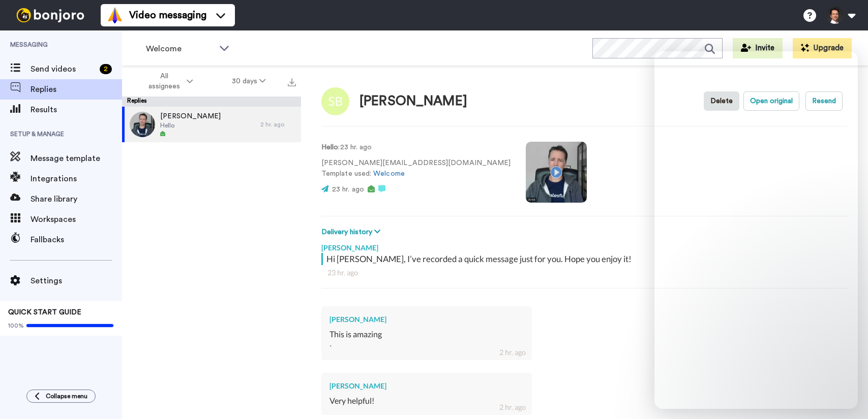 This screenshot has height=419, width=868. Describe the element at coordinates (292, 81) in the screenshot. I see `button: Export all results that match these filters now.` at that location.